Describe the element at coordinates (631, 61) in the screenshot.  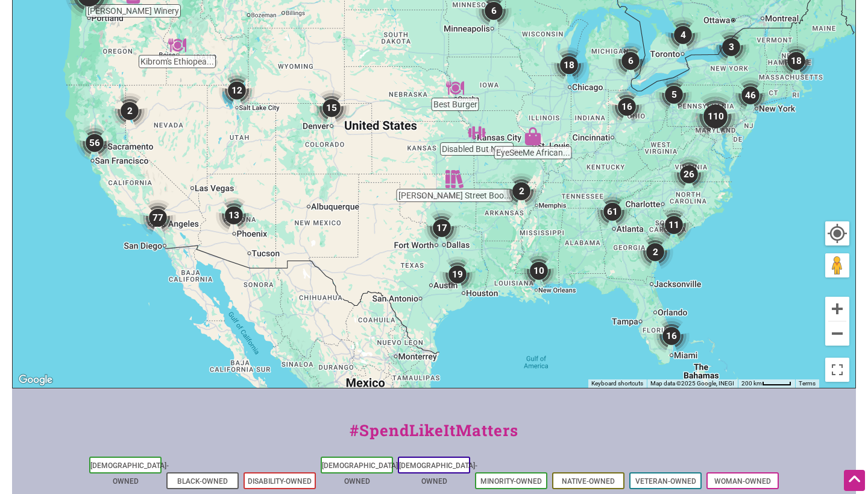
I see `div: 6` at that location.